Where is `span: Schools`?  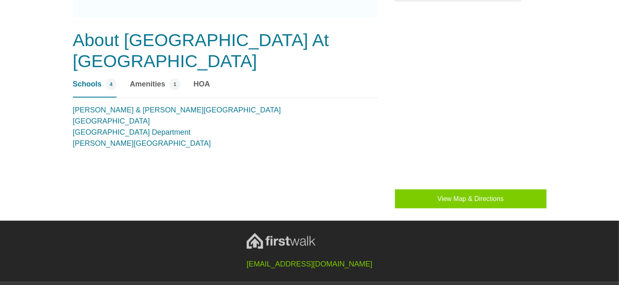 span: Schools is located at coordinates (87, 84).